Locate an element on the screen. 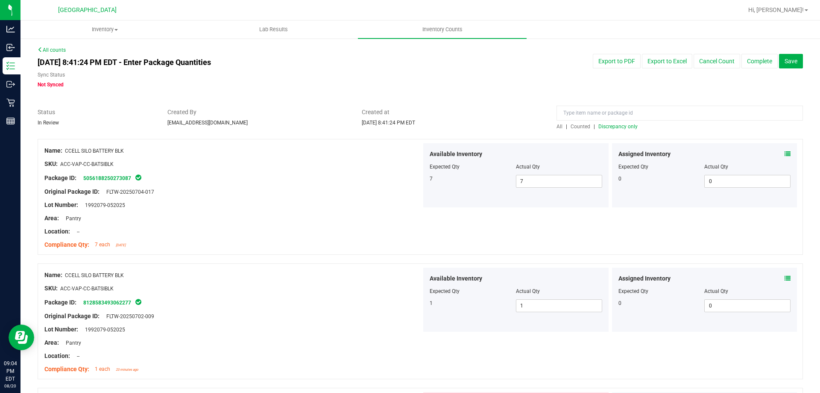  span: Created By is located at coordinates (258, 112).